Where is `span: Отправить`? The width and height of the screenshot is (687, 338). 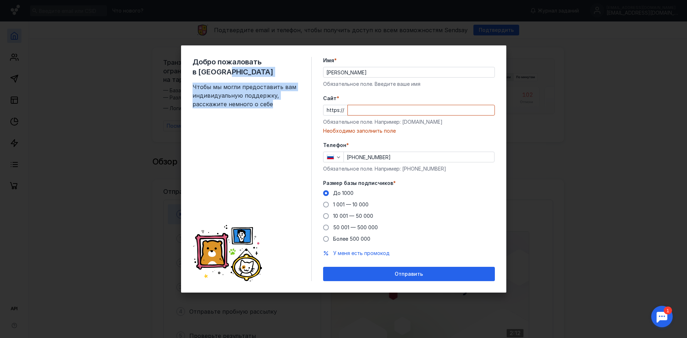 span: Отправить is located at coordinates (409, 274).